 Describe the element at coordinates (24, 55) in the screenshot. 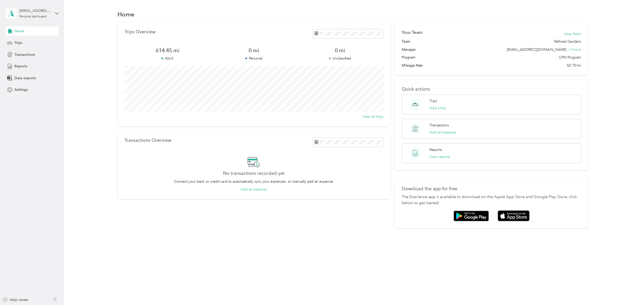

I see `span: Transactions` at that location.